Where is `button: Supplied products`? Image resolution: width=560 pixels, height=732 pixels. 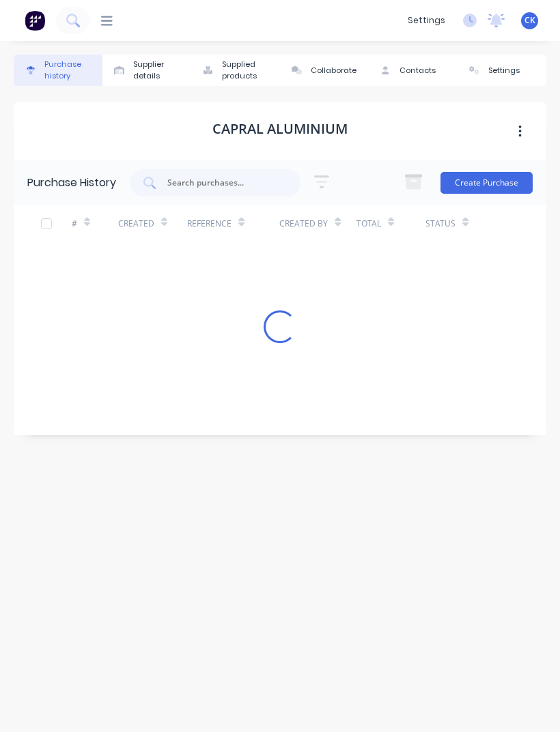 button: Supplied products is located at coordinates (235, 71).